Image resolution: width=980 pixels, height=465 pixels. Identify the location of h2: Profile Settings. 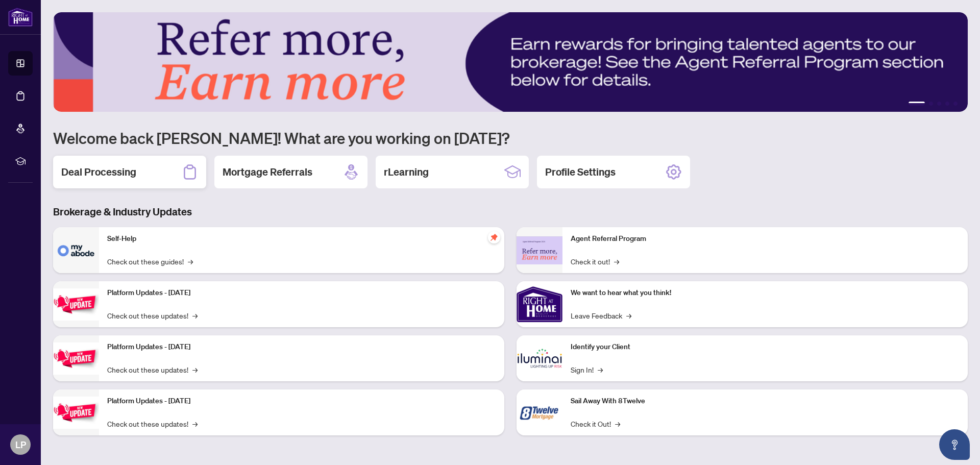
(581, 172).